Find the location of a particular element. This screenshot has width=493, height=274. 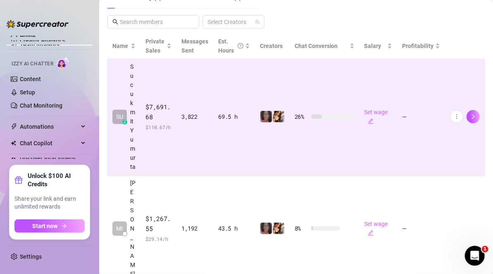

div: 3,822 is located at coordinates (195, 117).